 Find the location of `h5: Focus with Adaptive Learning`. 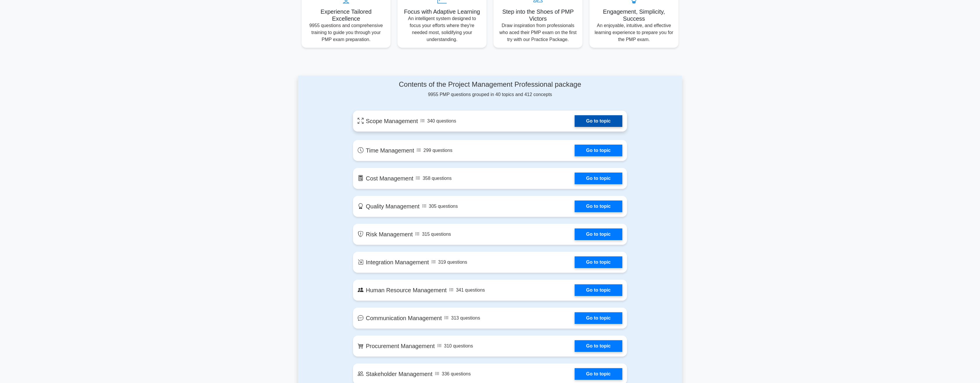

h5: Focus with Adaptive Learning is located at coordinates (442, 12).